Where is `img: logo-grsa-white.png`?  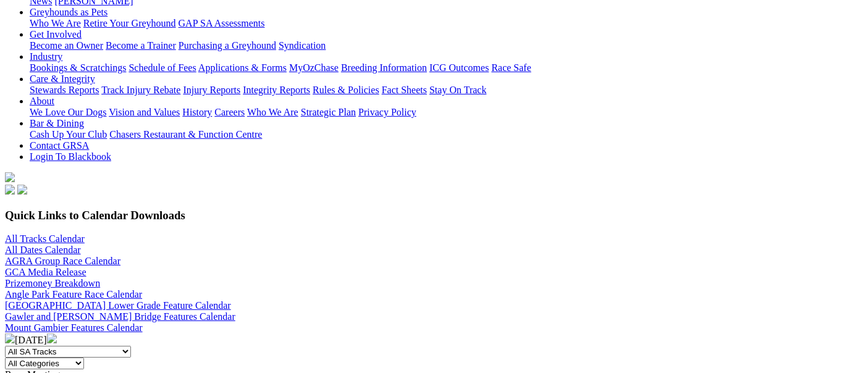
img: logo-grsa-white.png is located at coordinates (10, 177).